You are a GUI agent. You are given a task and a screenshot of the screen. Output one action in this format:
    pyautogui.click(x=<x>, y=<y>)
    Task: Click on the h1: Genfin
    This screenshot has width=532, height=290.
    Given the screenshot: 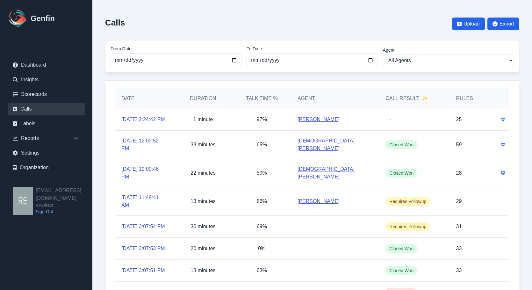 What is the action you would take?
    pyautogui.click(x=43, y=18)
    